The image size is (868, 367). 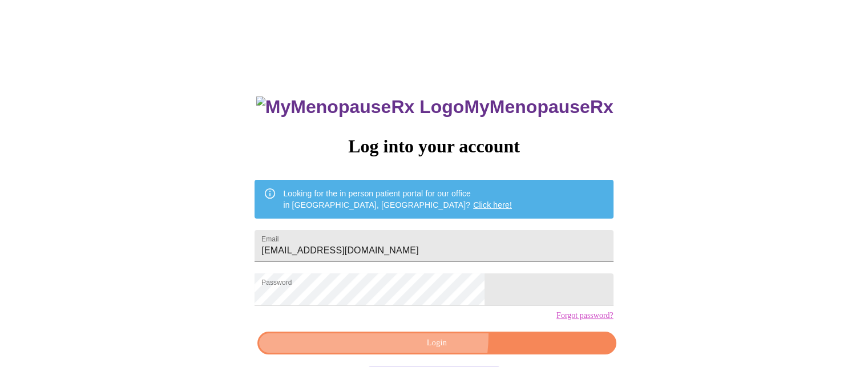 I want to click on a: Forgot password?, so click(x=585, y=316).